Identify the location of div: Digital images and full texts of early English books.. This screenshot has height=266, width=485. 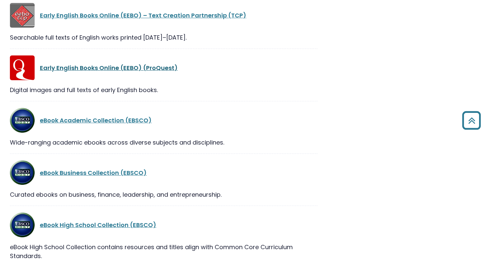
(163, 90).